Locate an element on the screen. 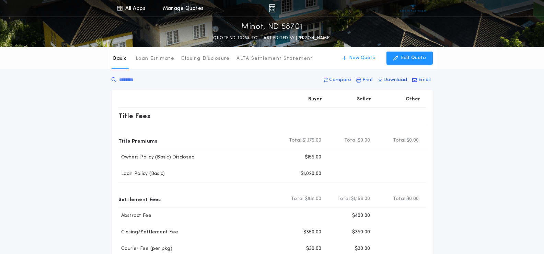 The height and width of the screenshot is (254, 544). p: Loan Policy (Basic) is located at coordinates (142, 174).